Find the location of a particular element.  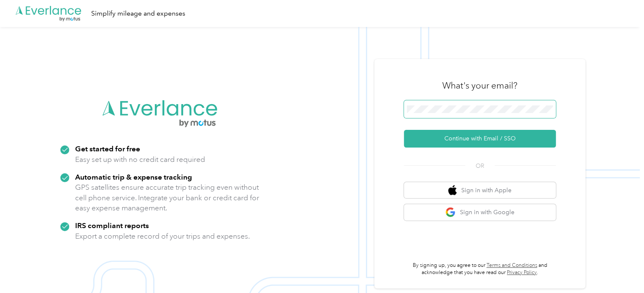

button: google logoSign in with Google is located at coordinates (480, 212).